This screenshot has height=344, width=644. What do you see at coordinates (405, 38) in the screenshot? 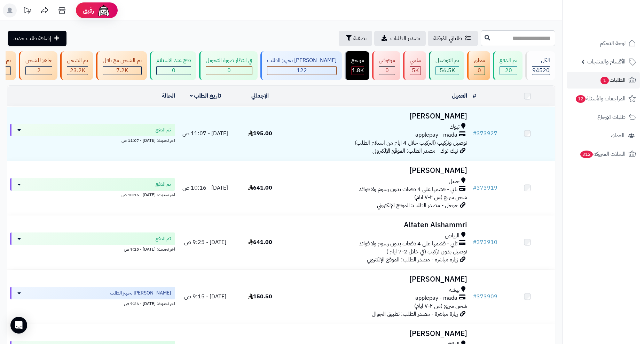
I see `span: تصدير الطلبات` at bounding box center [405, 38].